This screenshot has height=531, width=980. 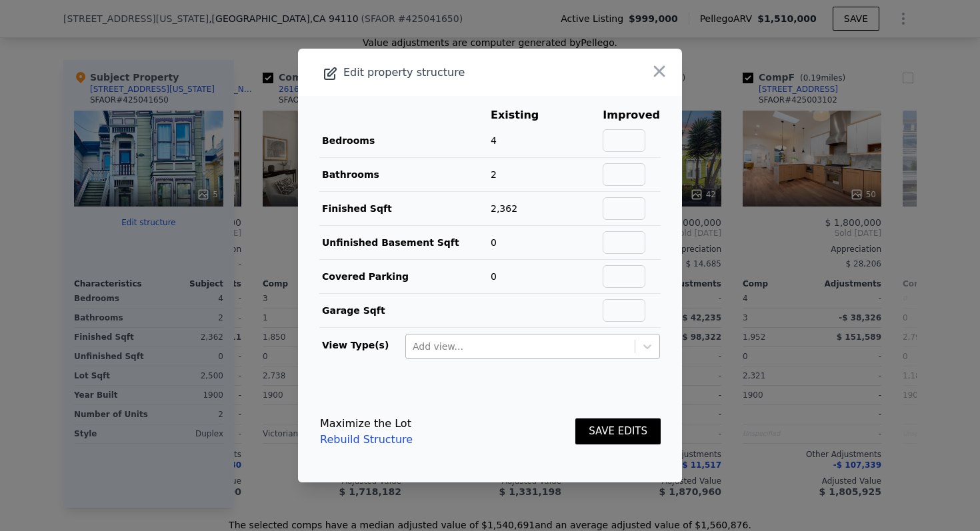 I want to click on td: Unfinished Basement Sqft, so click(x=404, y=243).